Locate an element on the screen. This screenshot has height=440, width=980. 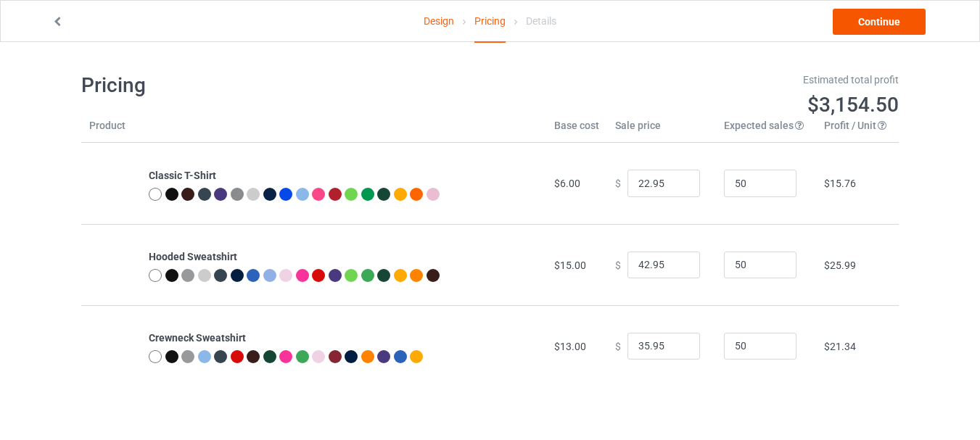
h1: Pricing is located at coordinates (281, 86).